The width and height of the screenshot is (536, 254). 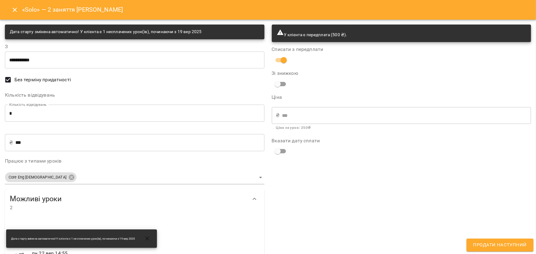 What do you see at coordinates (254, 199) in the screenshot?
I see `button: Show more` at bounding box center [254, 199].